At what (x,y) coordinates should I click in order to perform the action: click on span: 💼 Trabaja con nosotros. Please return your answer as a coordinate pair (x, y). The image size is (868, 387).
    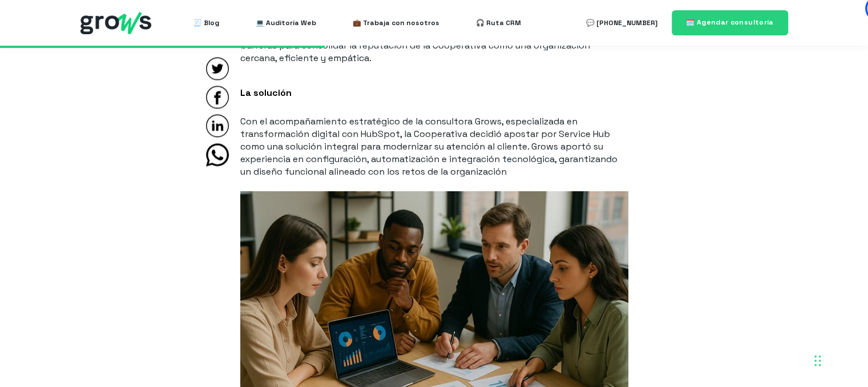
    Looking at the image, I should click on (396, 23).